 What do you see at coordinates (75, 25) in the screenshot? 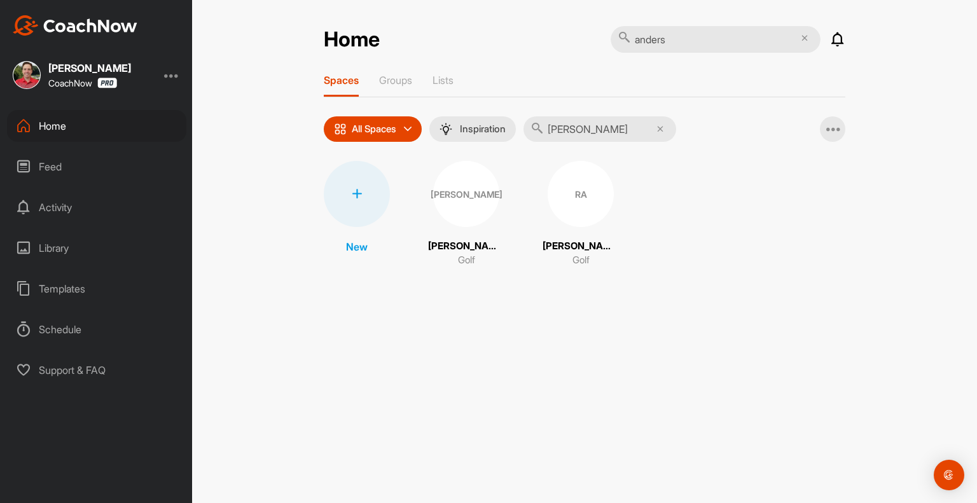
I see `img: CoachNow` at bounding box center [75, 25].